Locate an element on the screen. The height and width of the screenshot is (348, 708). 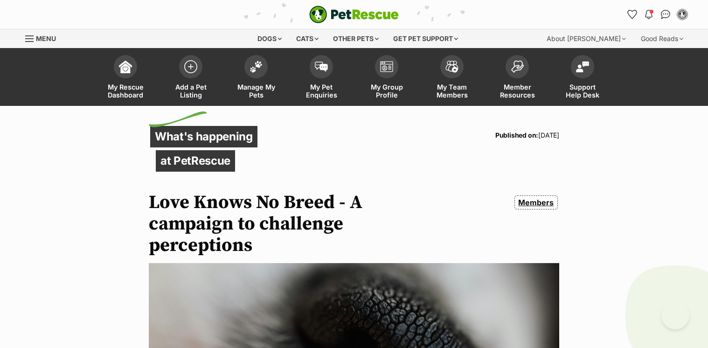
span: Member Resources is located at coordinates (517, 91).